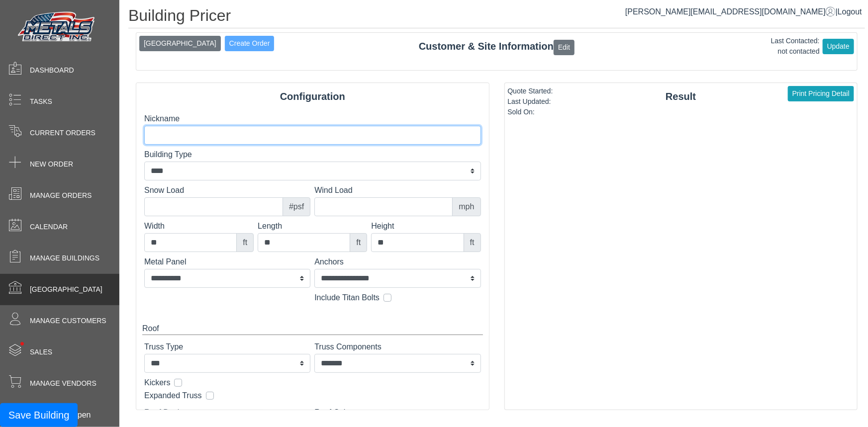 The height and width of the screenshot is (427, 868). Describe the element at coordinates (173, 396) in the screenshot. I see `label: Expanded Truss` at that location.